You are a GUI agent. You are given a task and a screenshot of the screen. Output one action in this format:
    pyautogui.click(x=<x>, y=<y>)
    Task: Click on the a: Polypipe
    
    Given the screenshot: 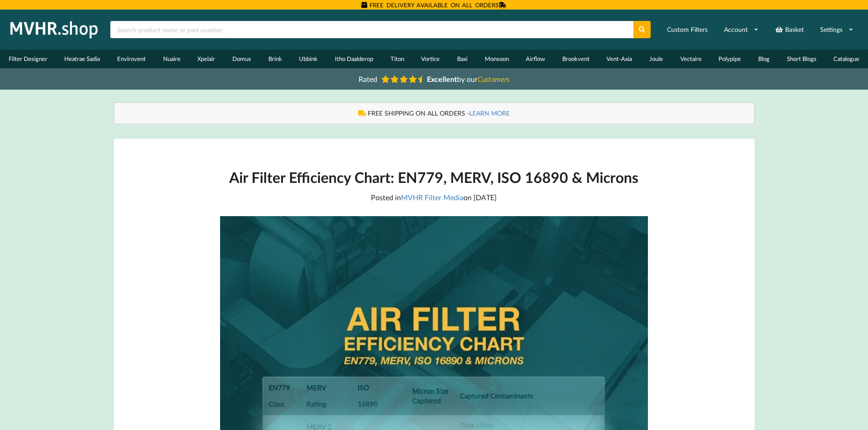 What is the action you would take?
    pyautogui.click(x=729, y=59)
    